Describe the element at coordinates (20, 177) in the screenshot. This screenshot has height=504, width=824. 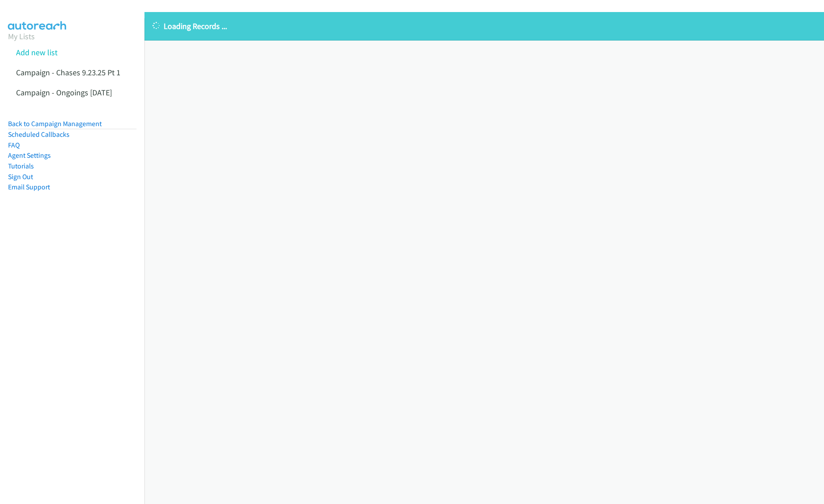
I see `a: Sign Out` at that location.